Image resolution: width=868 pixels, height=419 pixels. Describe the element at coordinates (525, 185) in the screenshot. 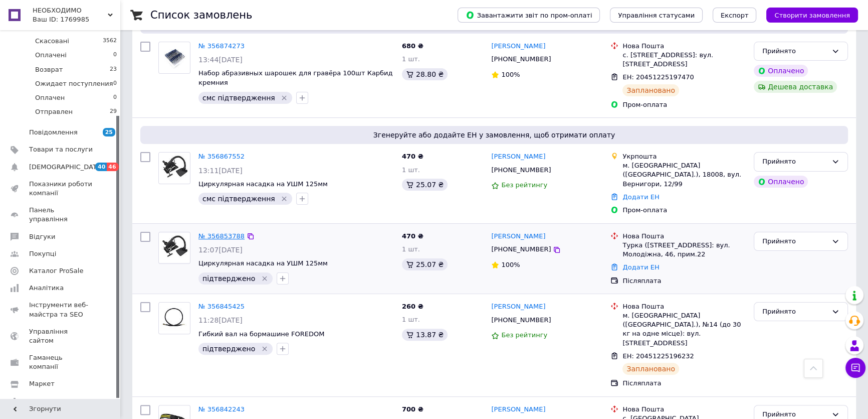

I see `span: Без рейтингу` at that location.